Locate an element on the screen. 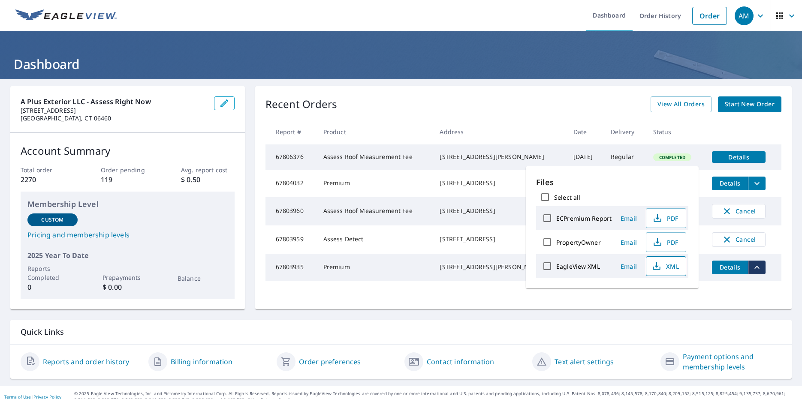 The width and height of the screenshot is (802, 399). label: ECPremium Report is located at coordinates (584, 218).